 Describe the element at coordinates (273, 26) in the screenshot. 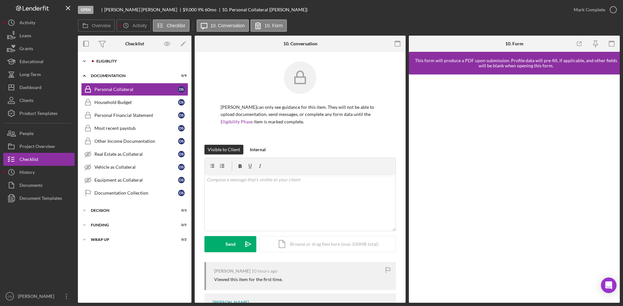

I see `label: 10. Form` at that location.